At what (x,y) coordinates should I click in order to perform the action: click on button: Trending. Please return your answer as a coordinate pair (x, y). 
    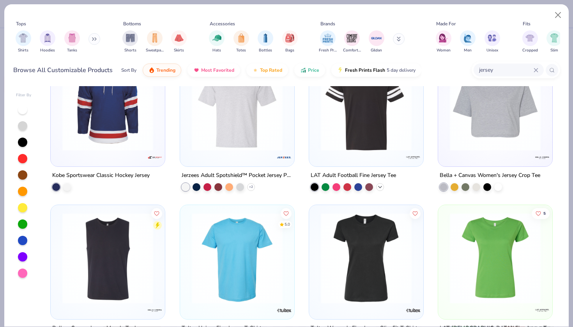
    Looking at the image, I should click on (162, 70).